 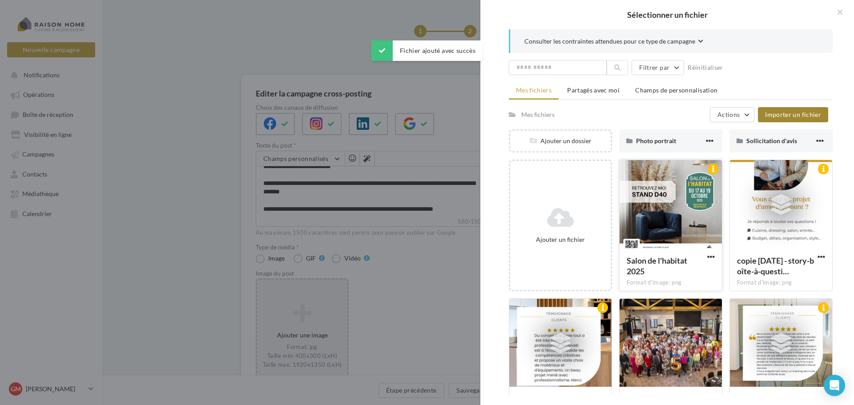 I want to click on h2: Sélectionner un fichier, so click(x=667, y=15).